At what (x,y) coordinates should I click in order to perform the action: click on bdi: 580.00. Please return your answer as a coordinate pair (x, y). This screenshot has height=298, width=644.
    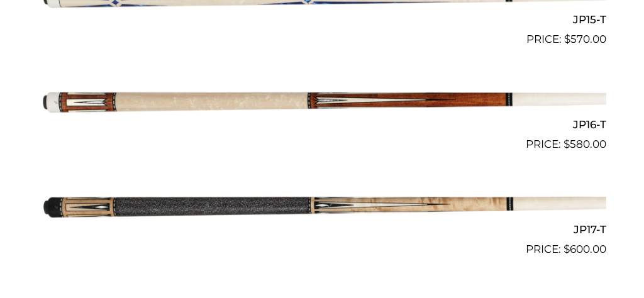
    Looking at the image, I should click on (585, 144).